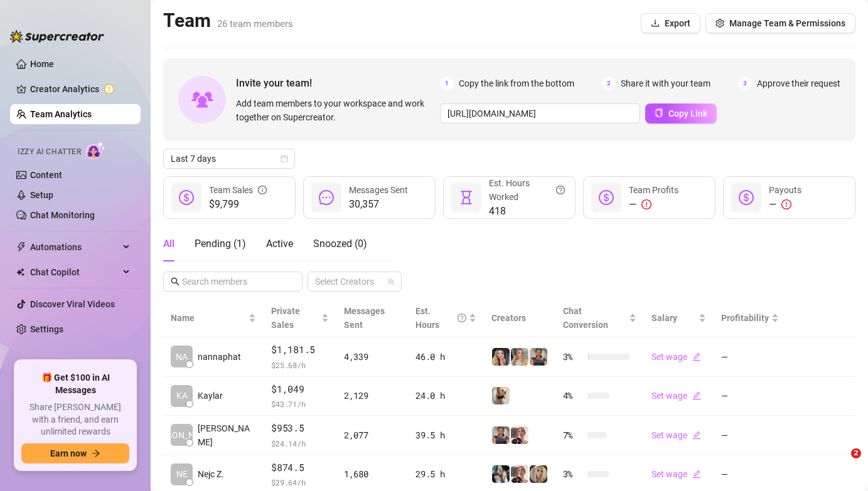  What do you see at coordinates (20, 273) in the screenshot?
I see `img: Chat Copilot` at bounding box center [20, 273].